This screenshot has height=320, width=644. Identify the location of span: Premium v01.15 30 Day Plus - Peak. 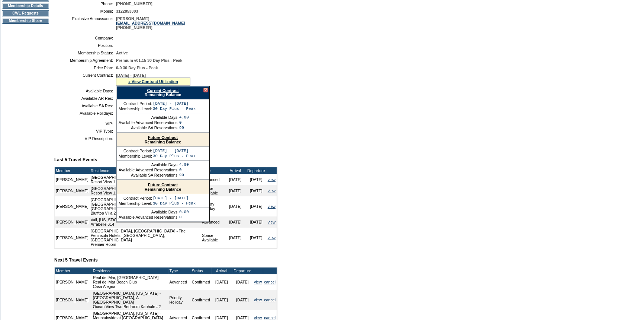
(149, 60).